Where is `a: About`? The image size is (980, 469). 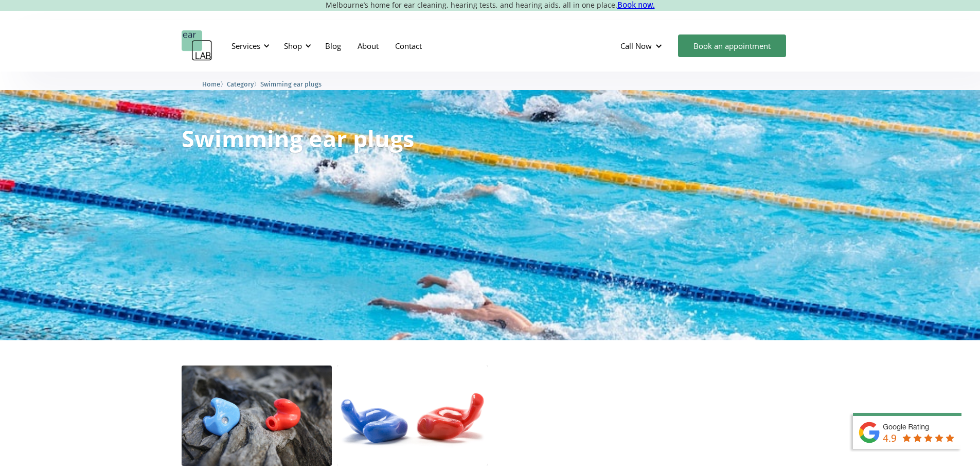
a: About is located at coordinates (368, 46).